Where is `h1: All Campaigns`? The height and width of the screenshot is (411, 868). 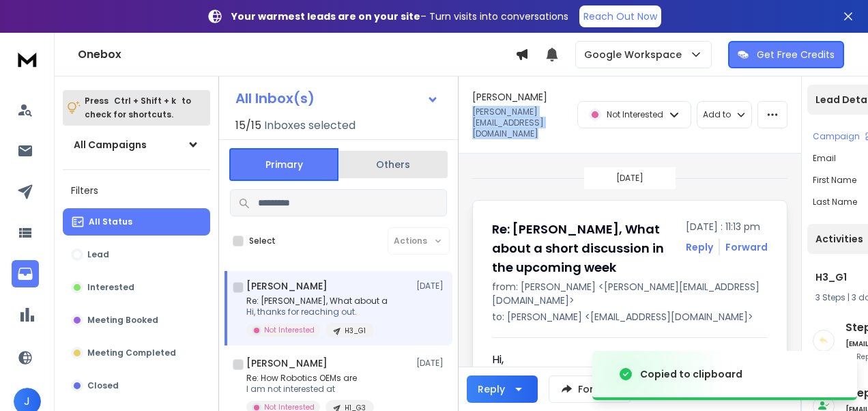
h1: All Campaigns is located at coordinates (110, 144).